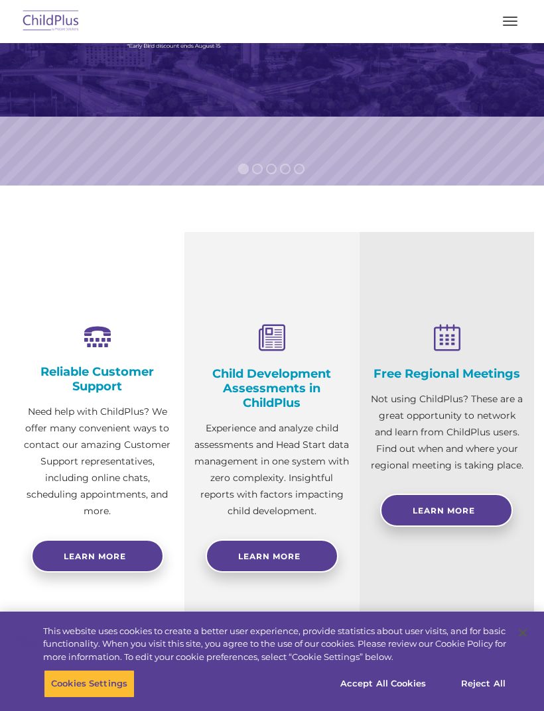  I want to click on button: Reject All, so click(483, 684).